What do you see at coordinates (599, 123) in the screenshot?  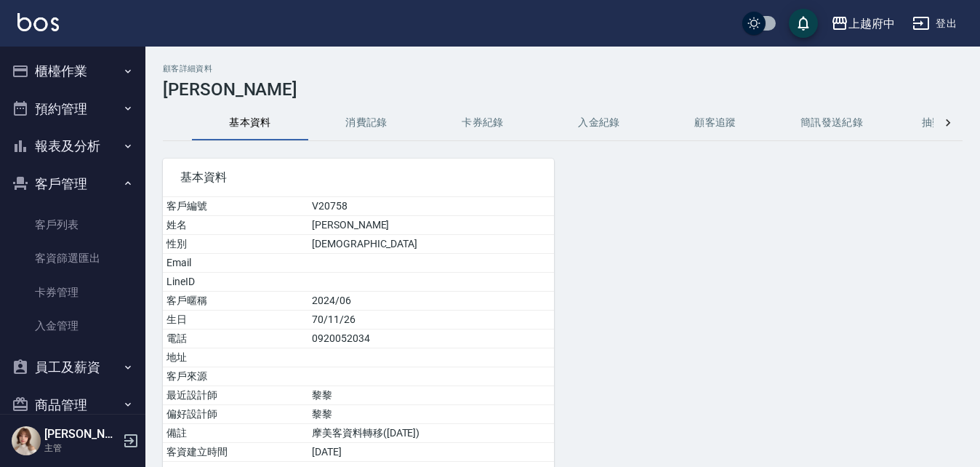 I see `button: 入金紀錄` at bounding box center [599, 123].